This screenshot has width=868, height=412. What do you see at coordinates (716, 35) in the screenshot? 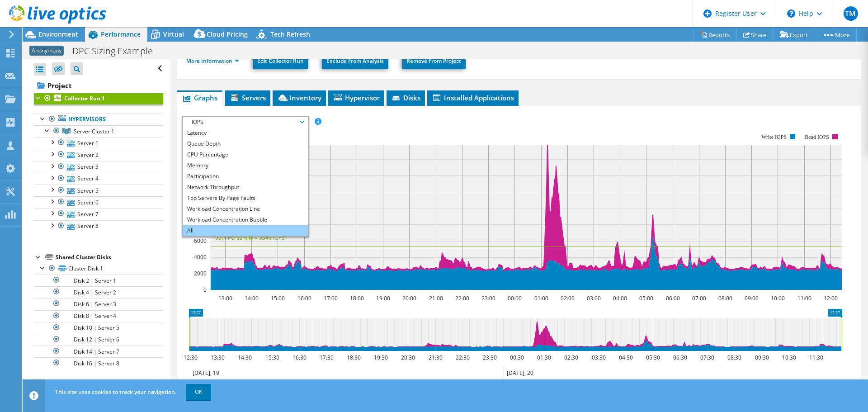
I see `a: Reports` at bounding box center [716, 35].